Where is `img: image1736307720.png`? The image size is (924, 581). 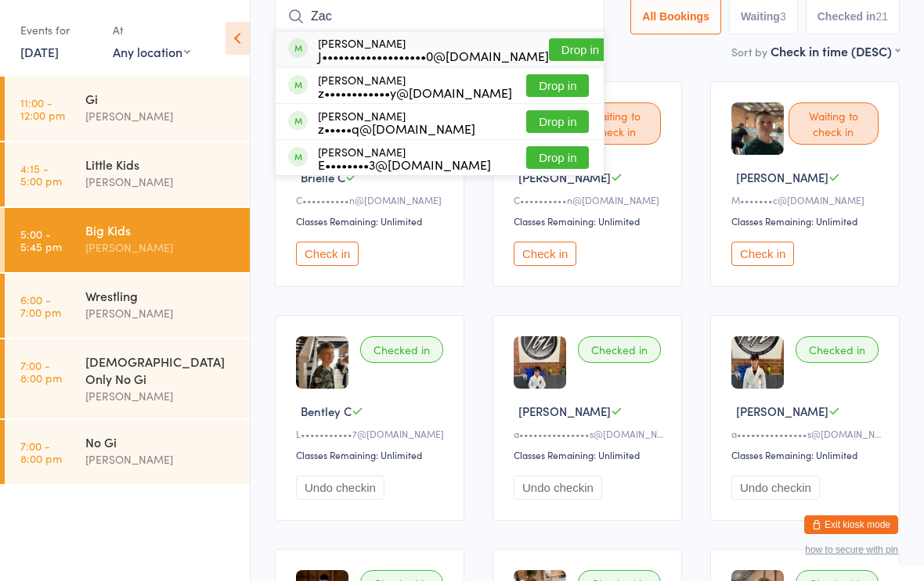 img: image1736307720.png is located at coordinates (757, 362).